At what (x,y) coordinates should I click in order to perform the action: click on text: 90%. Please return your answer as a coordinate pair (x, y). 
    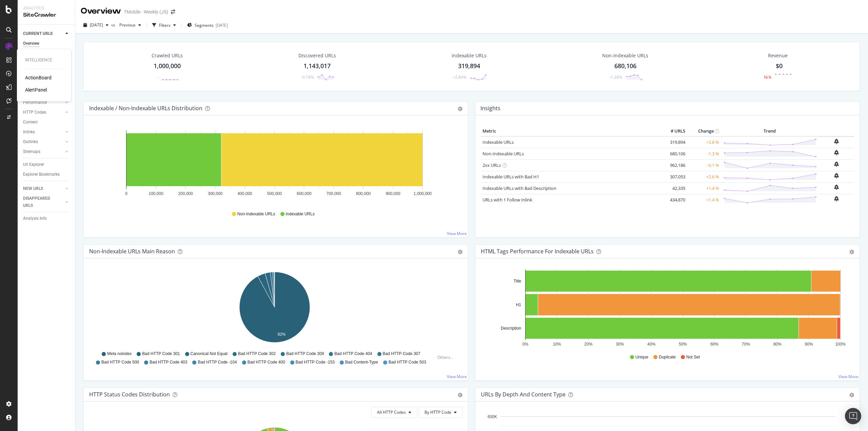
    Looking at the image, I should click on (809, 344).